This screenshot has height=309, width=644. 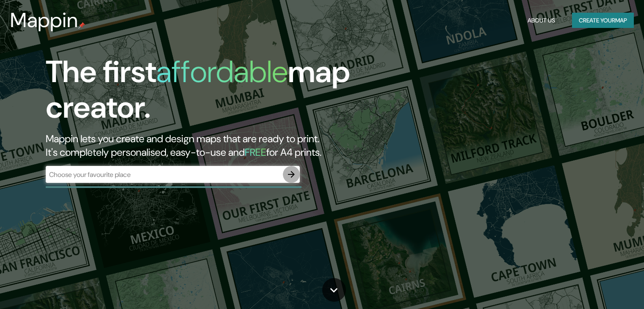 I want to click on button: Create yourmap, so click(x=602, y=20).